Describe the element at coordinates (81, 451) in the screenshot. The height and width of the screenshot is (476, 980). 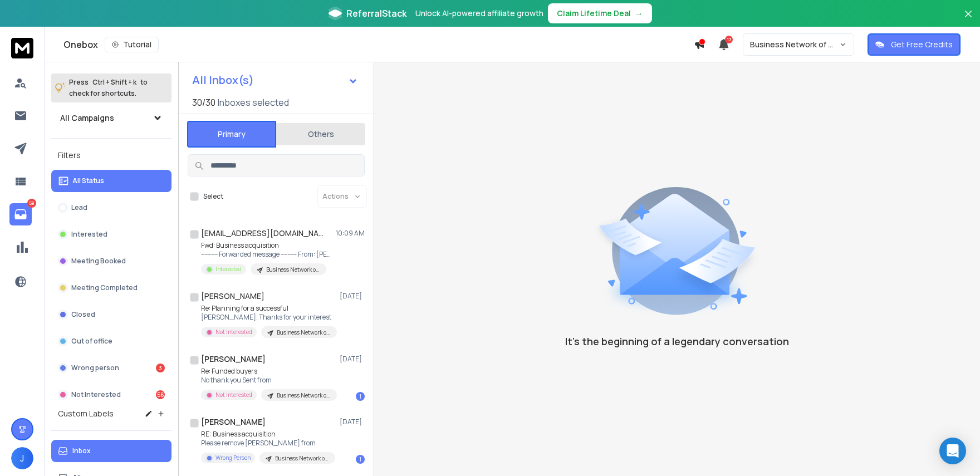
I see `p: Inbox` at that location.